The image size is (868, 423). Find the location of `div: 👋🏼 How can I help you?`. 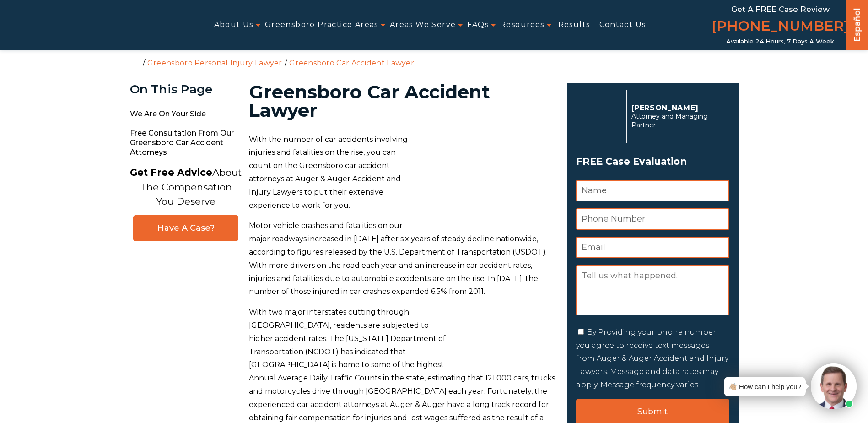

div: 👋🏼 How can I help you? is located at coordinates (765, 386).